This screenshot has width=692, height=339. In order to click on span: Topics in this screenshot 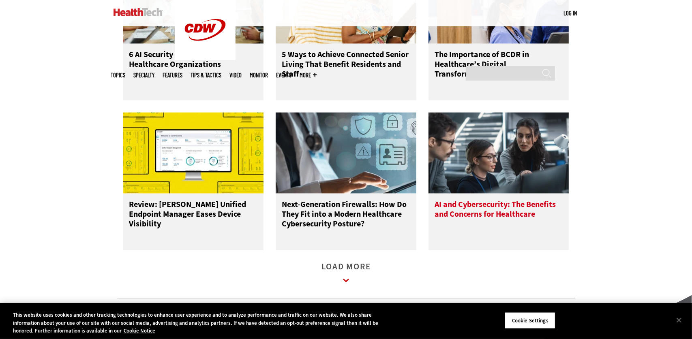, I will do `click(118, 75)`.